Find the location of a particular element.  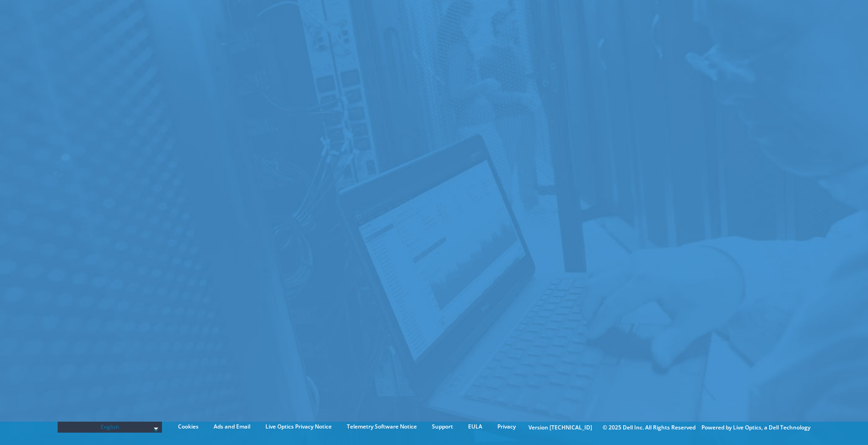

a: Live Optics Privacy Notice is located at coordinates (298, 426).